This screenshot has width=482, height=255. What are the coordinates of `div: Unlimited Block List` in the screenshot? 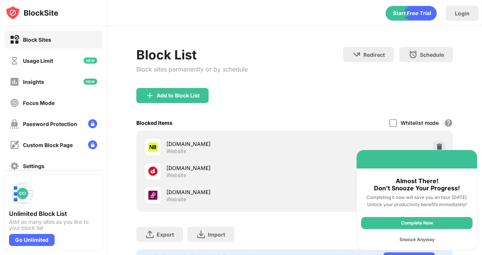 It's located at (53, 214).